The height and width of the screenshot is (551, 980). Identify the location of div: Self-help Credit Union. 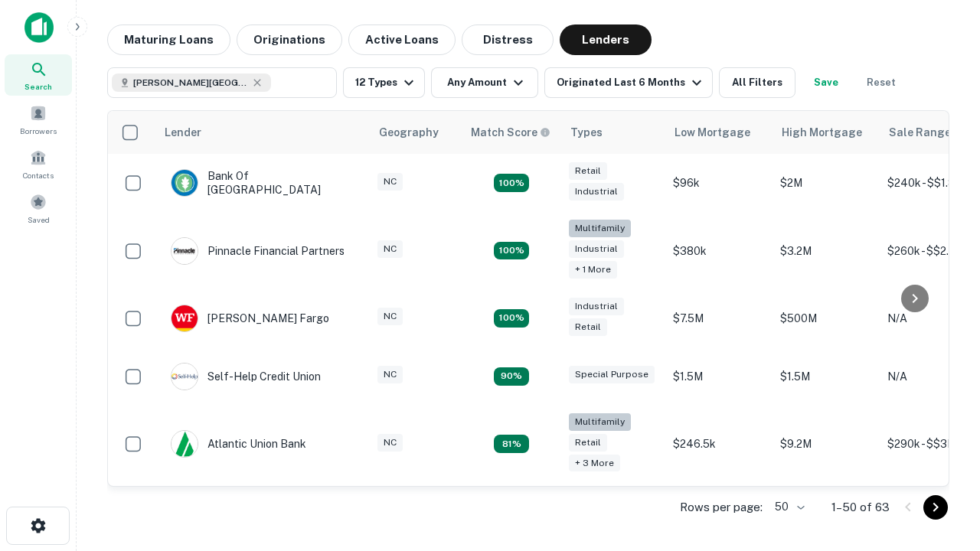
(246, 376).